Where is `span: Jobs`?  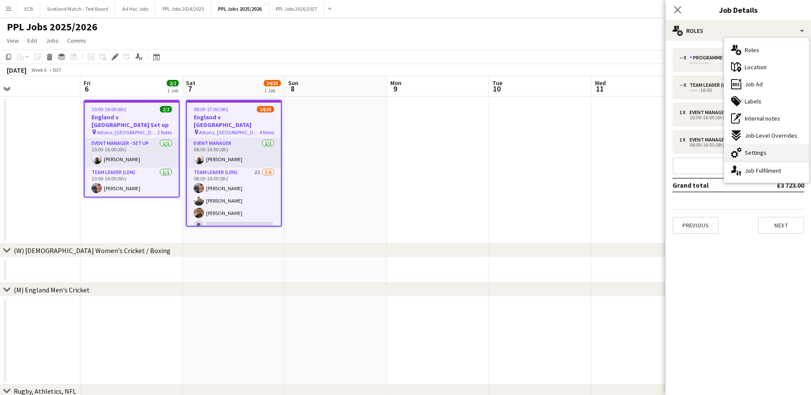 span: Jobs is located at coordinates (52, 41).